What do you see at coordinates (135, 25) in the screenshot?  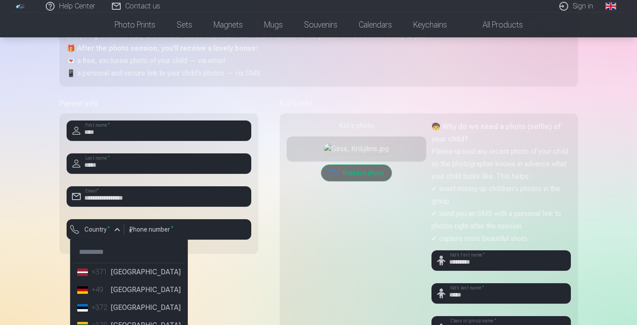 I see `a: Photo prints` at bounding box center [135, 25].